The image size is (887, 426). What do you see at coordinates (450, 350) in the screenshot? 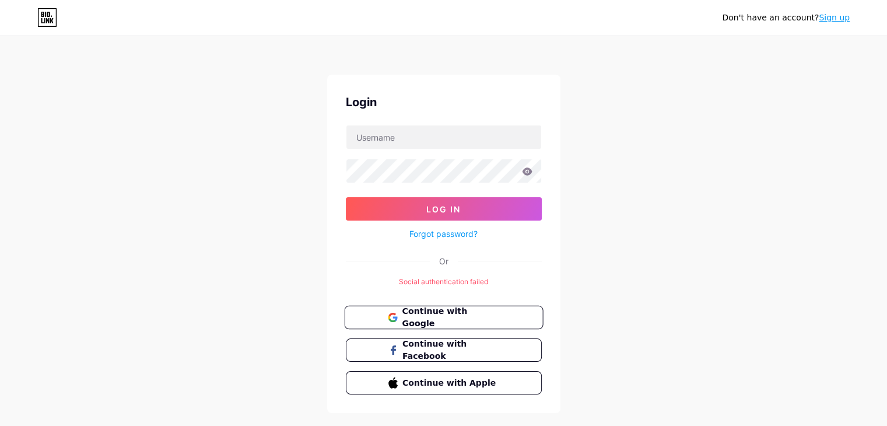
I see `span: Continue with Facebook` at bounding box center [450, 350].